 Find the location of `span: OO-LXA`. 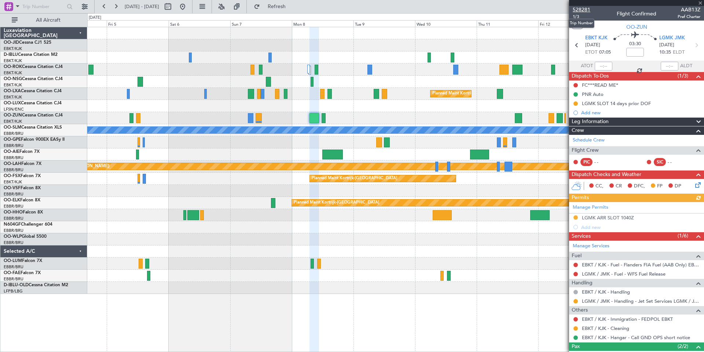

span: OO-LXA is located at coordinates (12, 91).